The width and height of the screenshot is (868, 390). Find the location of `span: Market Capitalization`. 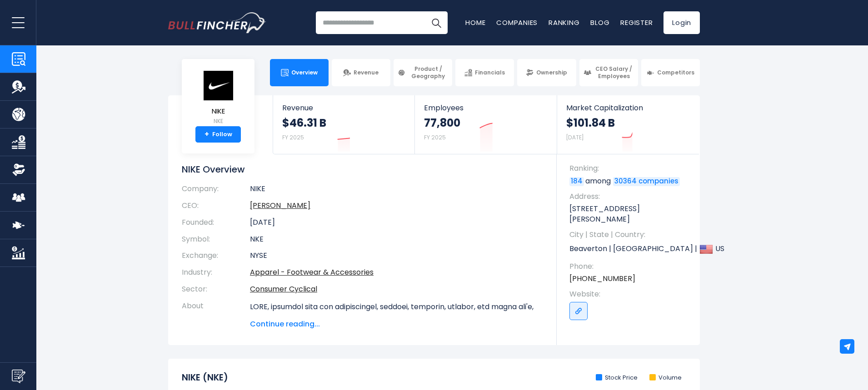

span: Market Capitalization is located at coordinates (628, 108).